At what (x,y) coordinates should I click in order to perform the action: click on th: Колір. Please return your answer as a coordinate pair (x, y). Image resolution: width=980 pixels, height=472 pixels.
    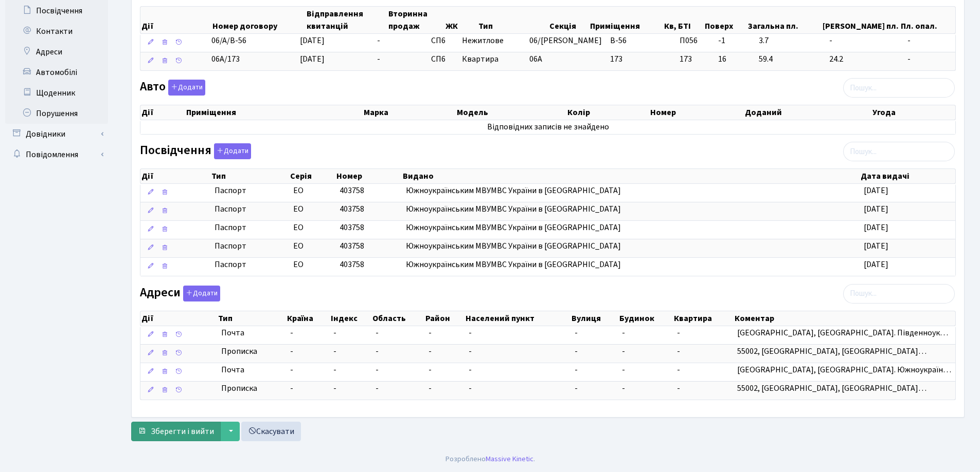
    Looking at the image, I should click on (608, 113).